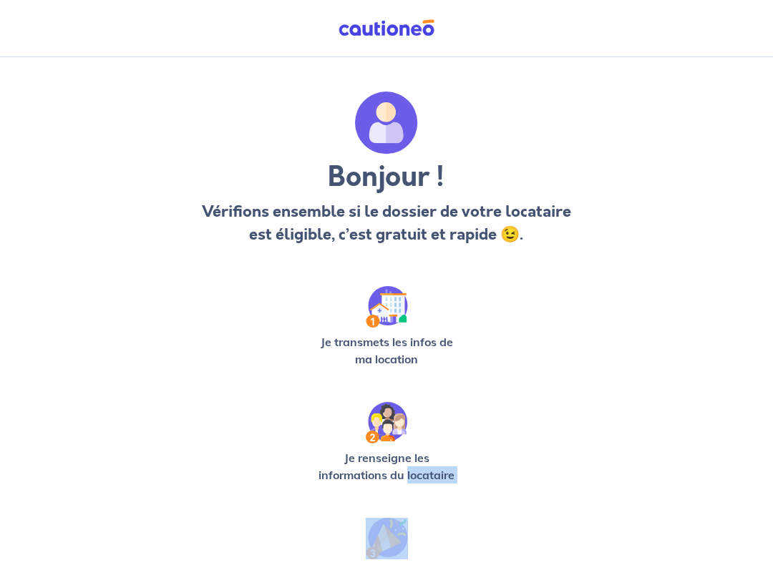 This screenshot has height=565, width=773. Describe the element at coordinates (386, 123) in the screenshot. I see `img: archivate` at that location.